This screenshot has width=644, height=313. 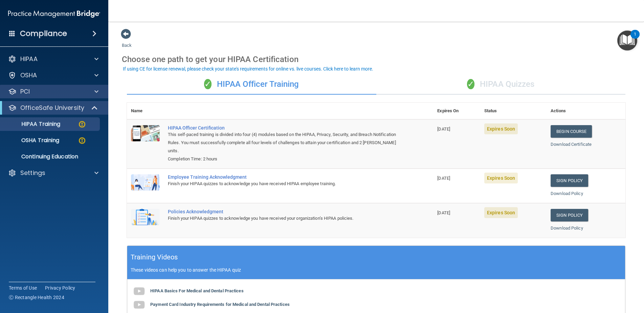 I want to click on p: Continuing Education, so click(x=50, y=157).